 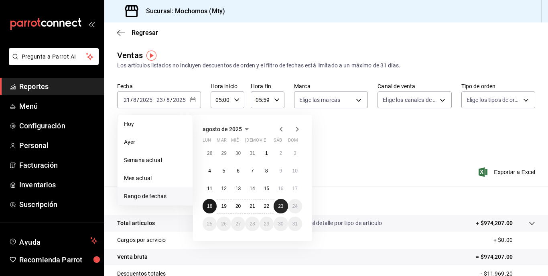 What do you see at coordinates (295, 224) in the screenshot?
I see `abbr: 31 de agosto de 2025` at bounding box center [295, 224].